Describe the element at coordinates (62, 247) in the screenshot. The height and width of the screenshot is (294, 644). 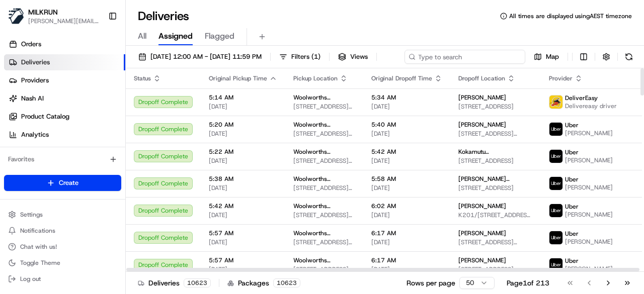
I see `button: Chat with us!` at that location.